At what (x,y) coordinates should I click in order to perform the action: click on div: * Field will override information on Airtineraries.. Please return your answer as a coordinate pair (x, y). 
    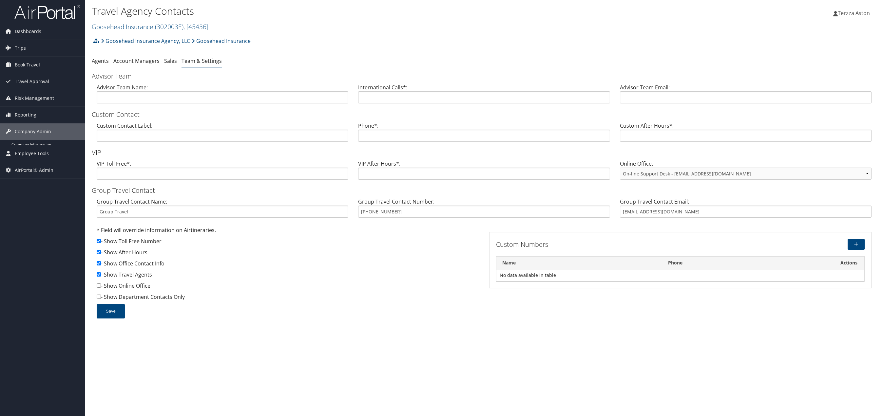
    Looking at the image, I should click on (288, 232).